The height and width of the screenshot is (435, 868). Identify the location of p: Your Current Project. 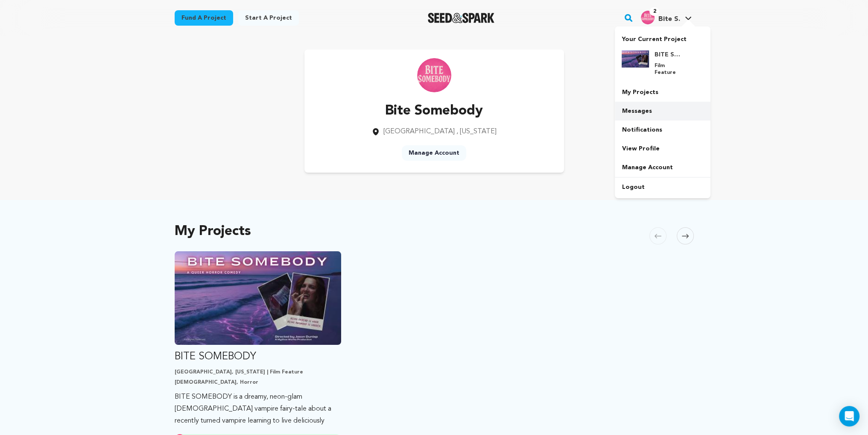
(662, 38).